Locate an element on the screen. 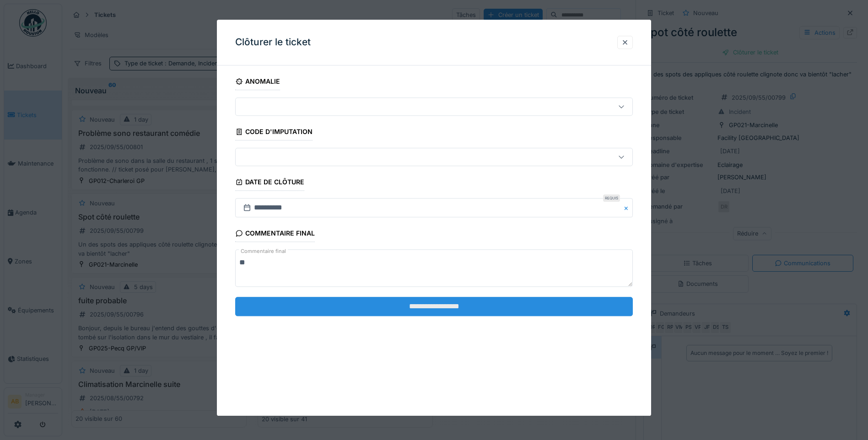  div: Commentaire final is located at coordinates (275, 234).